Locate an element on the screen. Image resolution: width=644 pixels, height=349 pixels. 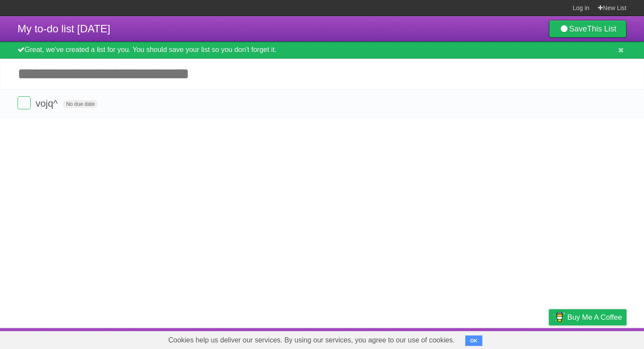
a: Privacy is located at coordinates (549, 338).